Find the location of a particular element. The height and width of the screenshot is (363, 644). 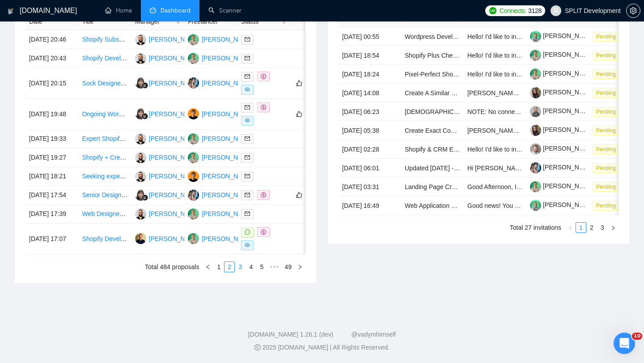

img: upwork-logo.png is located at coordinates (493, 11).